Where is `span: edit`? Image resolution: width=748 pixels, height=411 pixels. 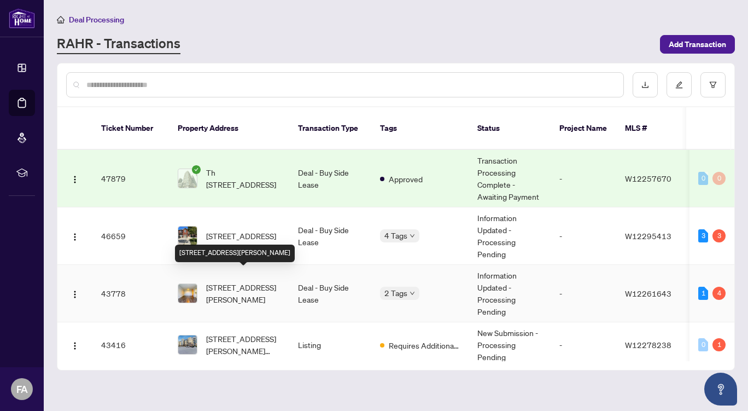
span: edit is located at coordinates (679, 85).